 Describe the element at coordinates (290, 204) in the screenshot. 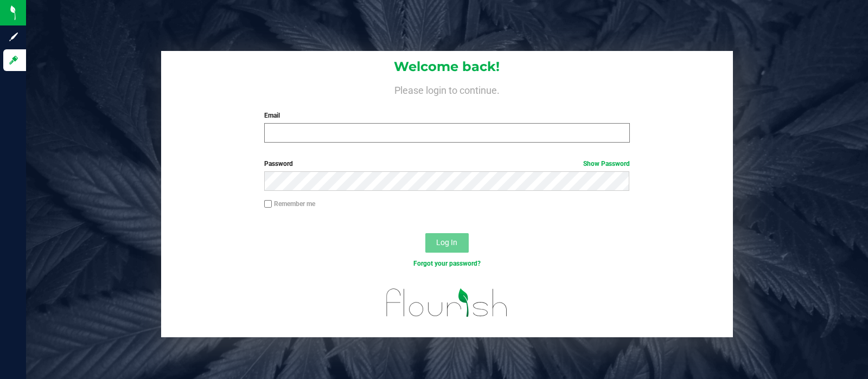

I see `label: Remember me` at that location.